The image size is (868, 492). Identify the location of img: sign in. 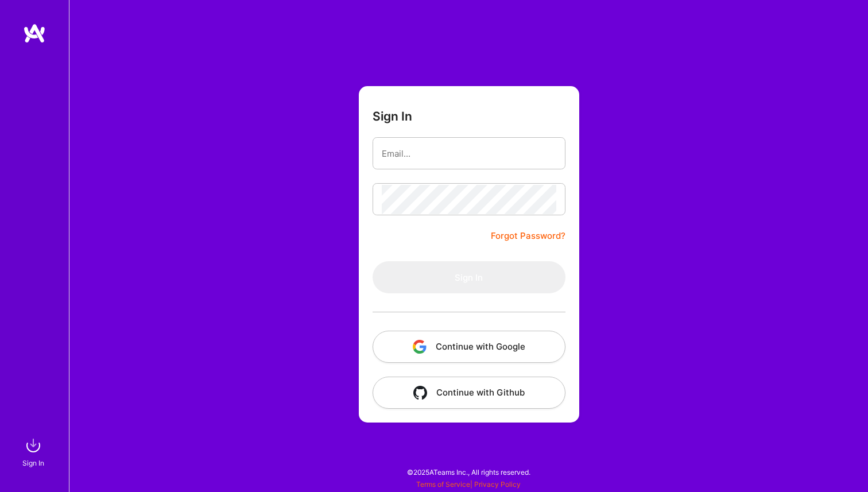
(33, 446).